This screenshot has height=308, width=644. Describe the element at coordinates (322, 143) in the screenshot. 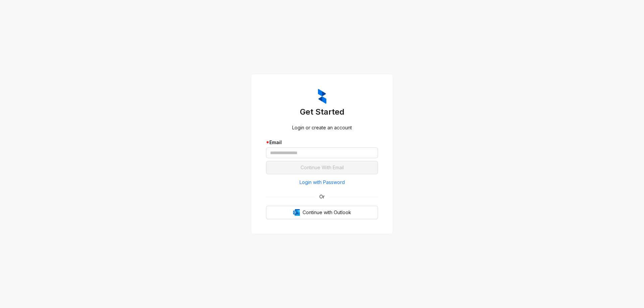

I see `div: Email` at that location.